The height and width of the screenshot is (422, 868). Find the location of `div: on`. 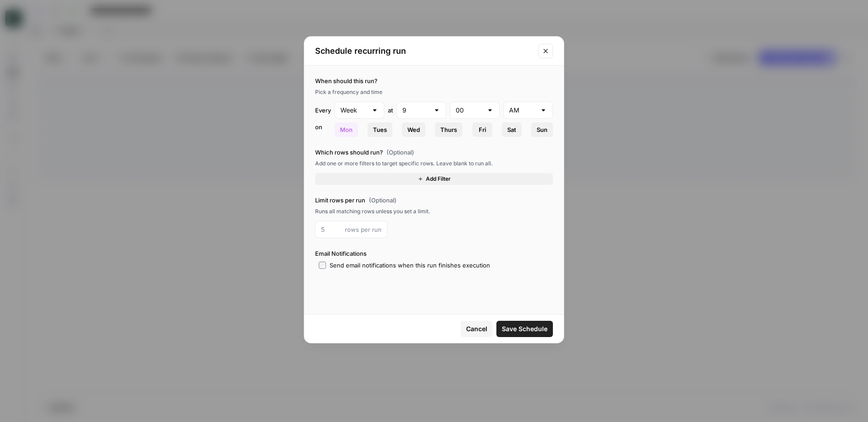

div: on is located at coordinates (323, 130).